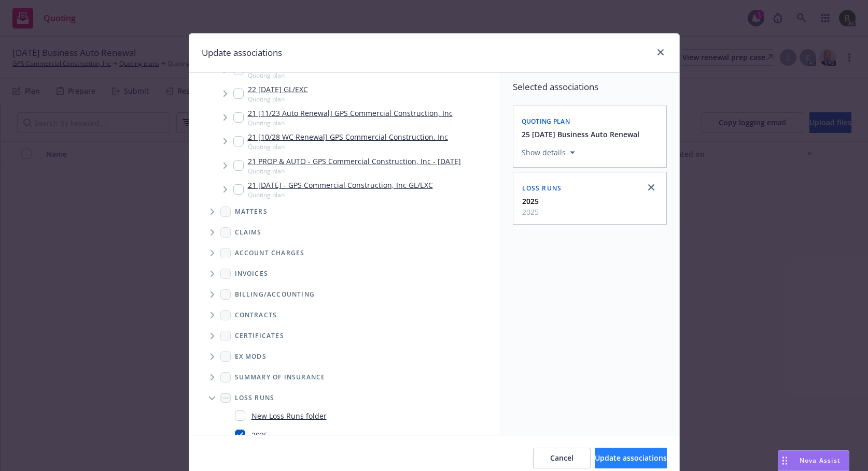 This screenshot has height=471, width=868. Describe the element at coordinates (348, 137) in the screenshot. I see `a: 21 [10/28 WC Renewal] GPS Commercial Construction, Inc` at that location.